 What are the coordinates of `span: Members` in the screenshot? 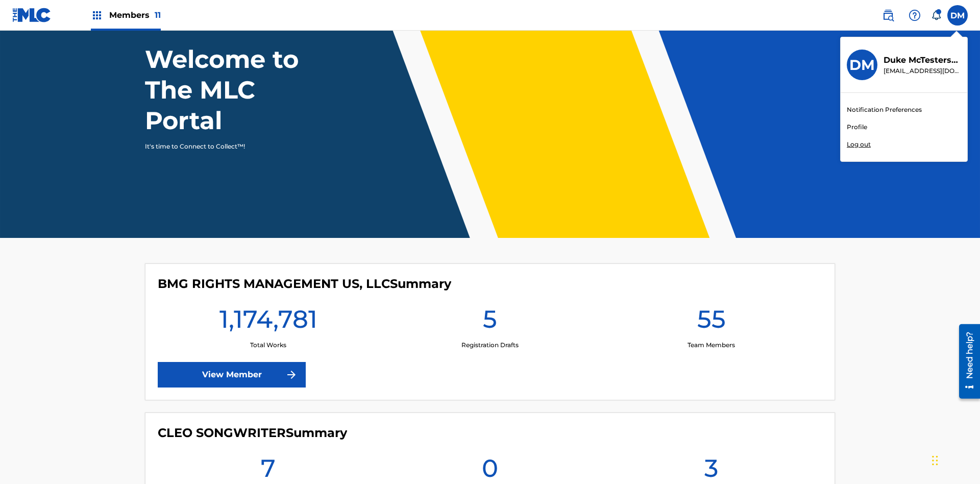 It's located at (135, 15).